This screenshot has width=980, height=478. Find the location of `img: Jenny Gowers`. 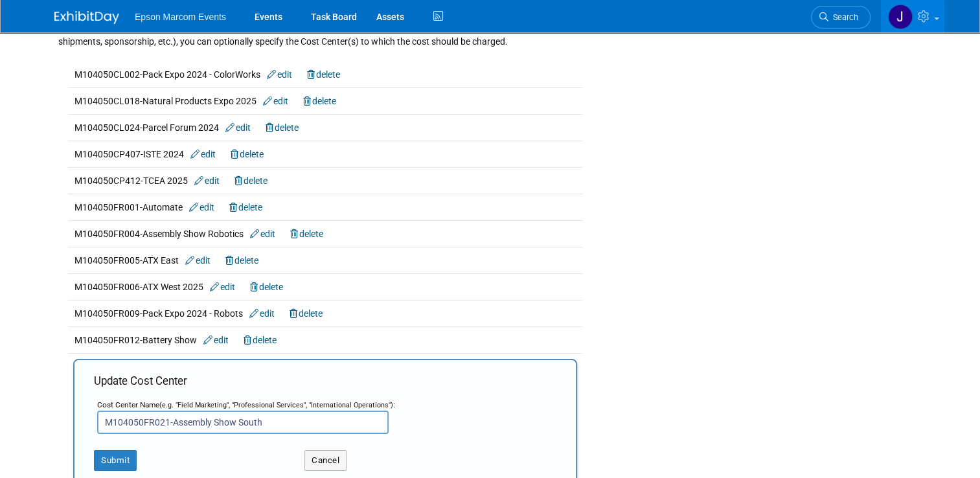

img: Jenny Gowers is located at coordinates (901, 17).